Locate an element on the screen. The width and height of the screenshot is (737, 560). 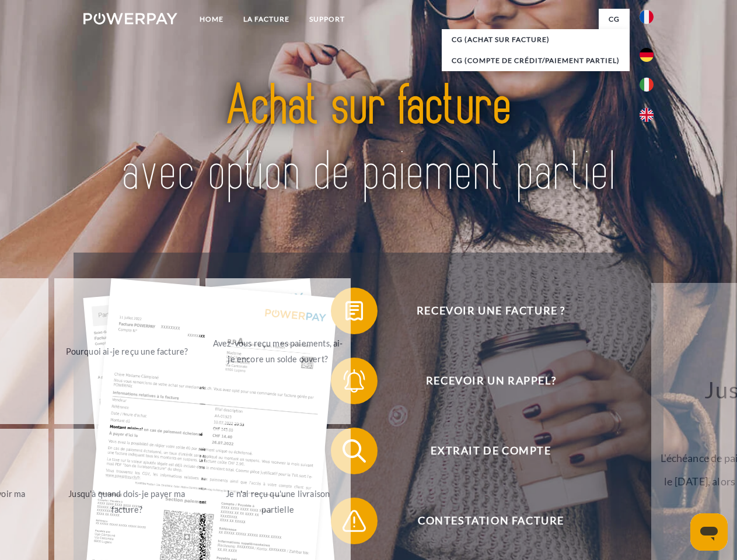
img: de is located at coordinates (646, 55).